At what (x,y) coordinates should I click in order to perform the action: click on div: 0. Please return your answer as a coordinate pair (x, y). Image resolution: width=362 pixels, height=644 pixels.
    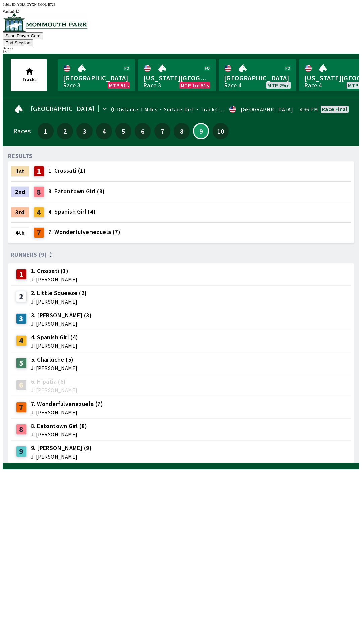
    Looking at the image, I should click on (113, 109).